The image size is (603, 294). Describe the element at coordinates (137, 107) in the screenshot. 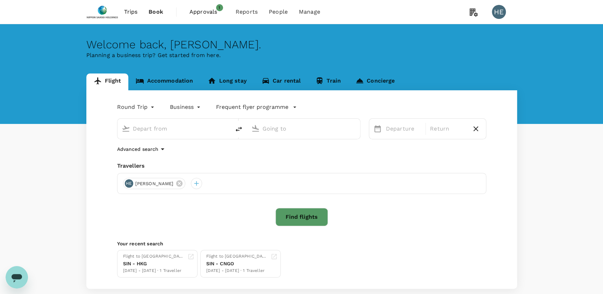

I see `div: Round Trip` at that location.